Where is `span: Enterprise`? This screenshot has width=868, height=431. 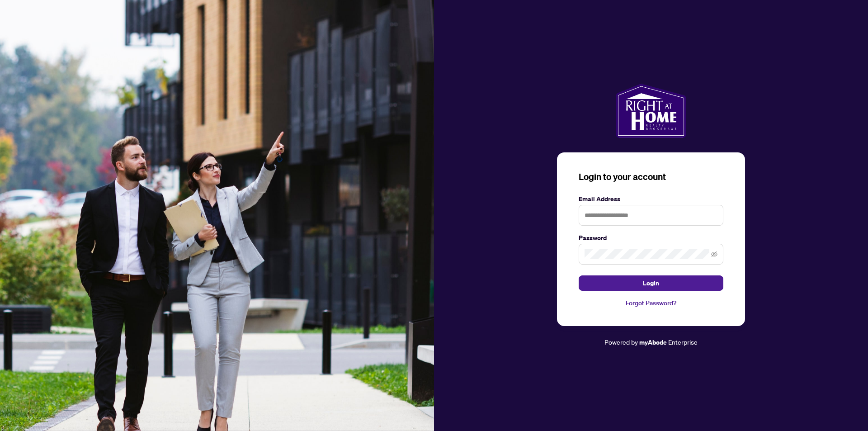
span: Enterprise is located at coordinates (683, 342).